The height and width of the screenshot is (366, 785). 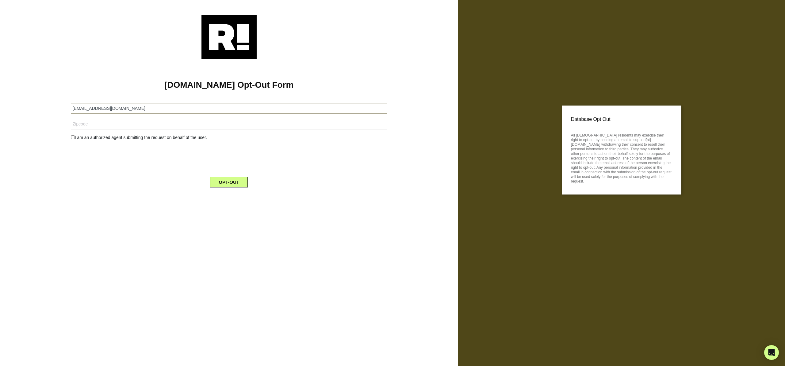 I want to click on button: OPT-OUT, so click(x=229, y=182).